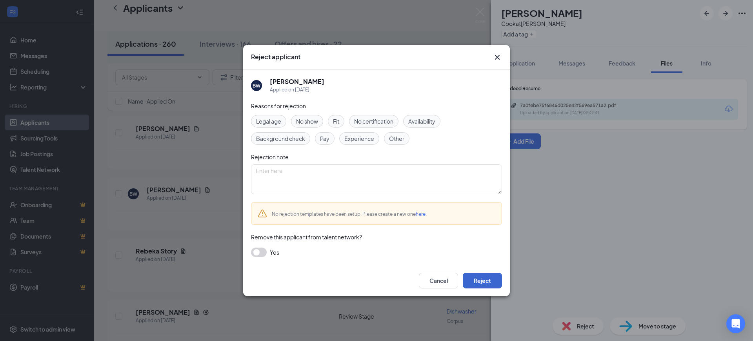  I want to click on div: BW, so click(257, 86).